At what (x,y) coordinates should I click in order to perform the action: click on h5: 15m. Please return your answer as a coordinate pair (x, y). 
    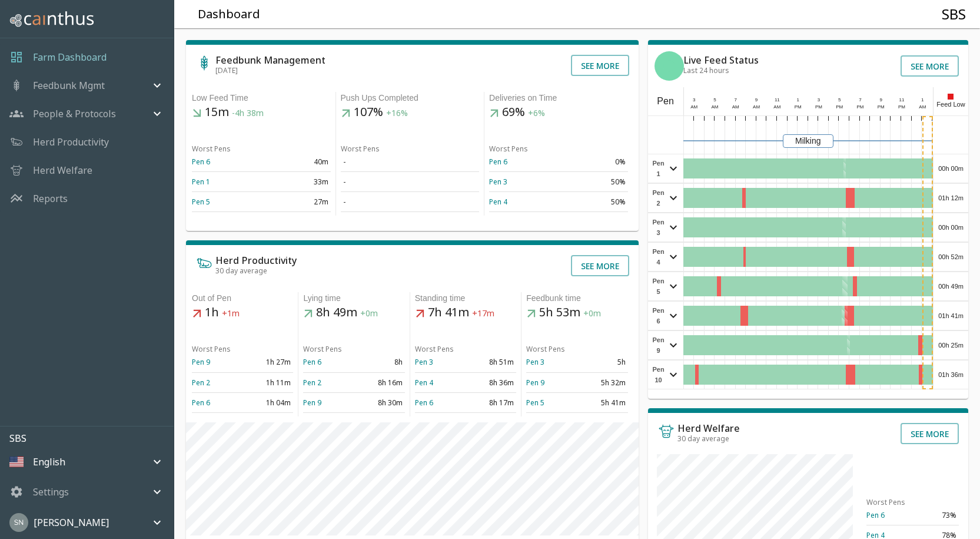
    Looking at the image, I should click on (261, 112).